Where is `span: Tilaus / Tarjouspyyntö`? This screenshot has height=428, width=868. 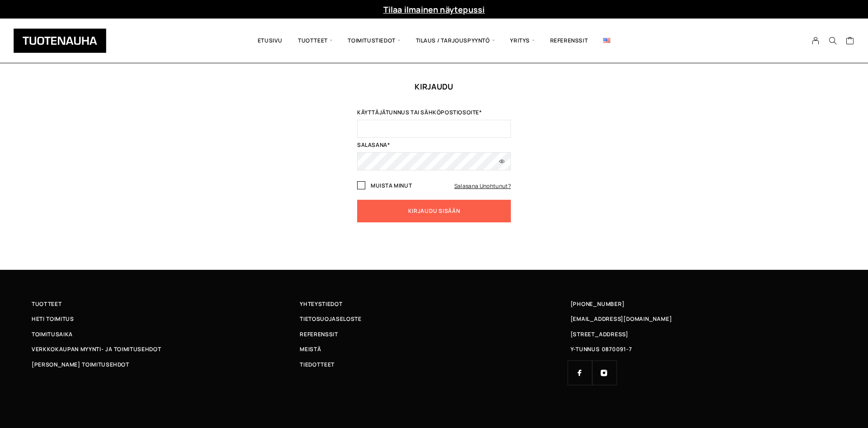
span: Tilaus / Tarjouspyyntö is located at coordinates (455, 41).